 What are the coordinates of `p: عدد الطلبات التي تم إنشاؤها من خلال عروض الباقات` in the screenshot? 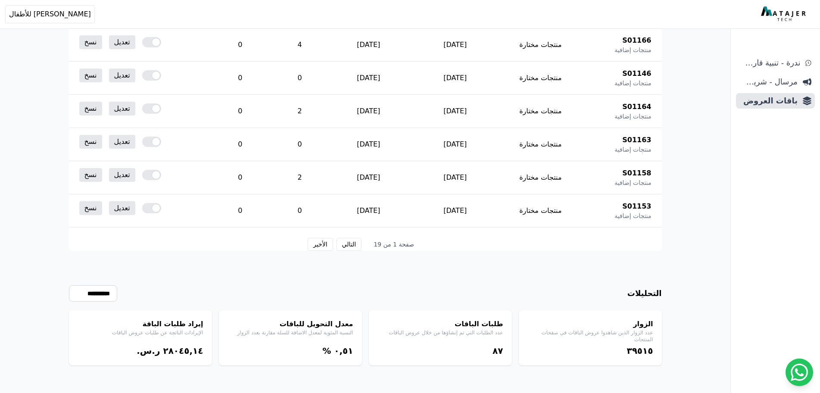 It's located at (441, 333).